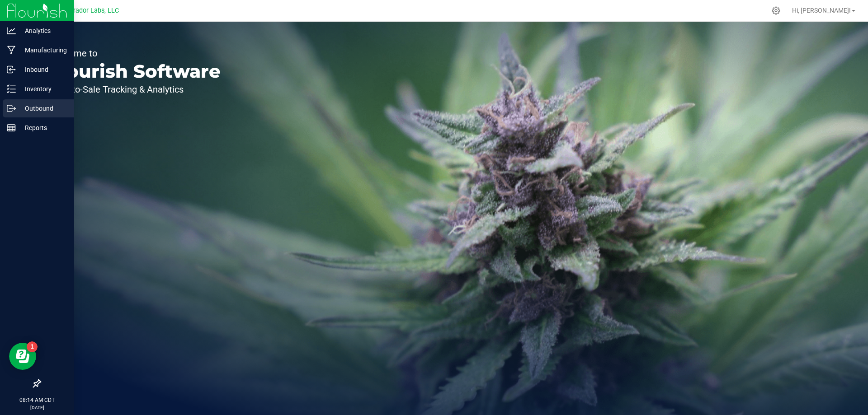  Describe the element at coordinates (135, 53) in the screenshot. I see `p: Welcome to` at that location.